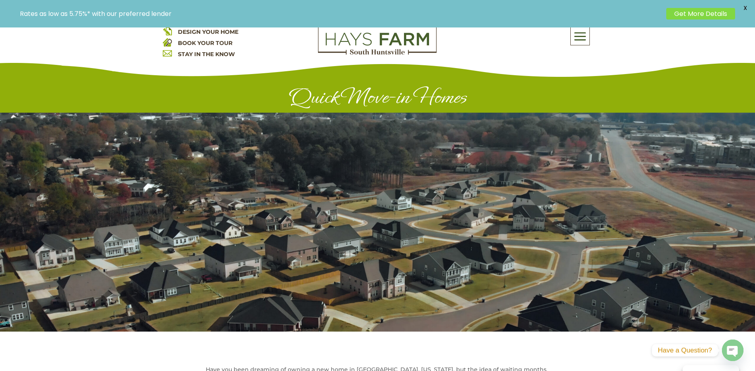  Describe the element at coordinates (205, 43) in the screenshot. I see `a: BOOK YOUR TOUR` at that location.